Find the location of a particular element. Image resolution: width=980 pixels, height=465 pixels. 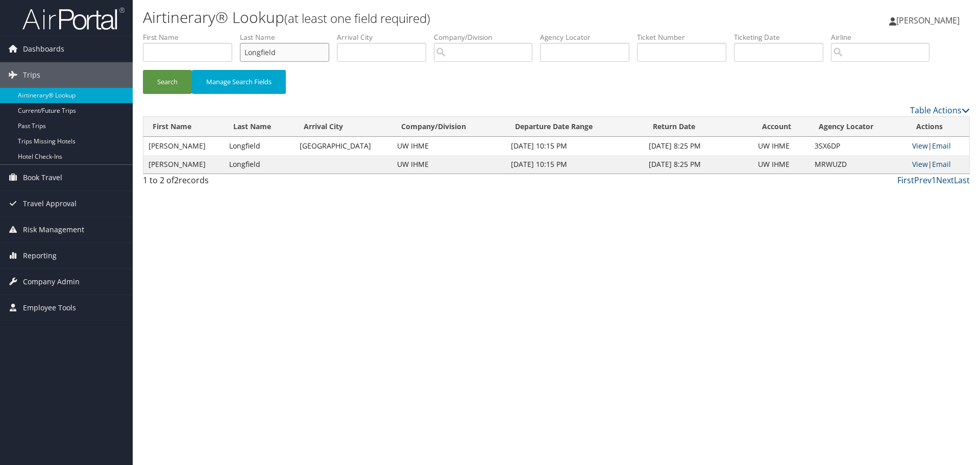

th: Company/Division is located at coordinates (449, 127).